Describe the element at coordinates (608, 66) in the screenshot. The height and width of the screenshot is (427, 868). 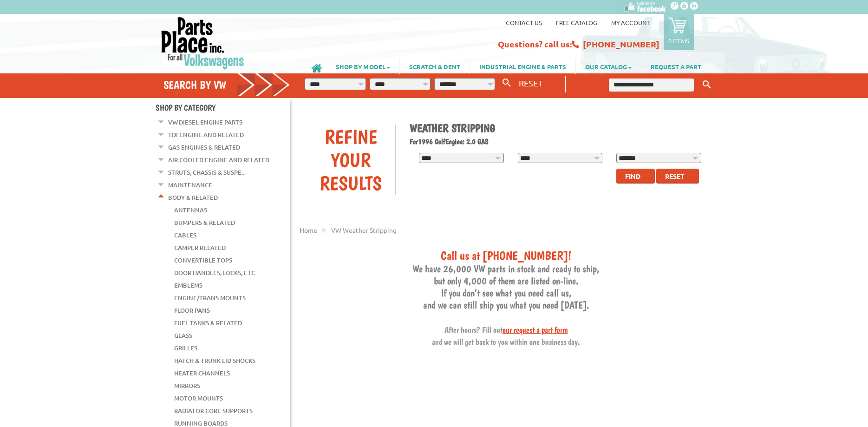
I see `a: OUR CATALOG` at that location.